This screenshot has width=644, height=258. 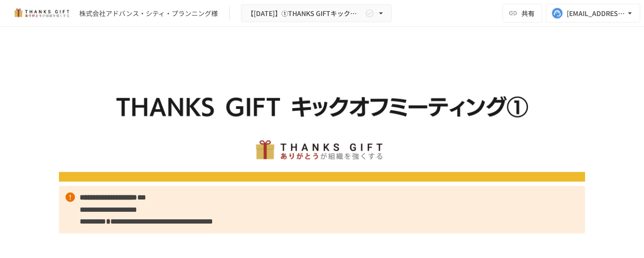 I want to click on img: mMP1OxWUAhQbsRWCurg7vIHe5HqDpP7qZo7fRoNLXQh, so click(x=42, y=13).